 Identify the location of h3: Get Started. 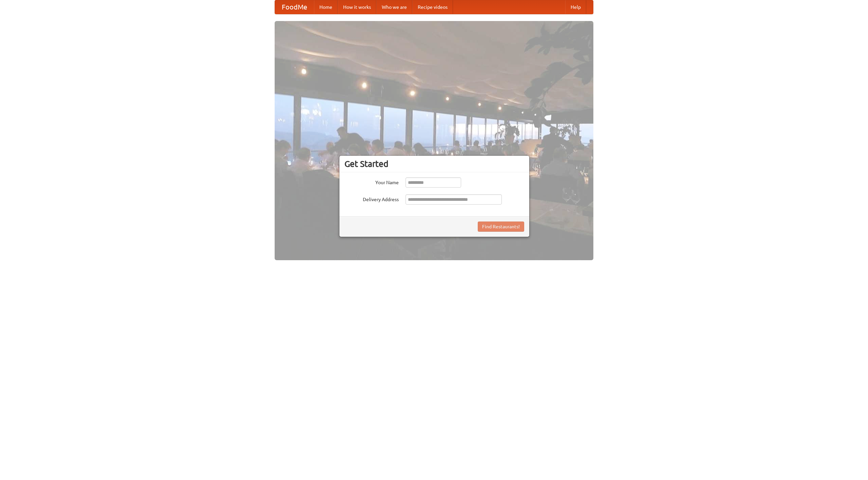
(434, 164).